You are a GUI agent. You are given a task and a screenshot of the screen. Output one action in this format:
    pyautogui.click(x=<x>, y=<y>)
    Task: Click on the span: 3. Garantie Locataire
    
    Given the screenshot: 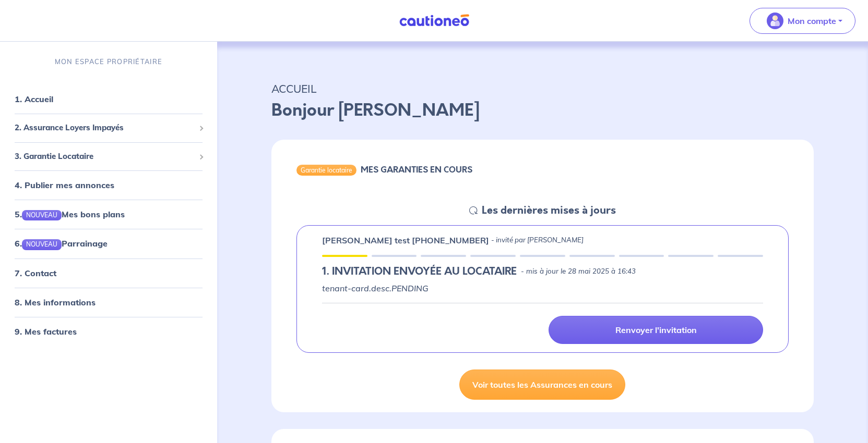 What is the action you would take?
    pyautogui.click(x=104, y=156)
    